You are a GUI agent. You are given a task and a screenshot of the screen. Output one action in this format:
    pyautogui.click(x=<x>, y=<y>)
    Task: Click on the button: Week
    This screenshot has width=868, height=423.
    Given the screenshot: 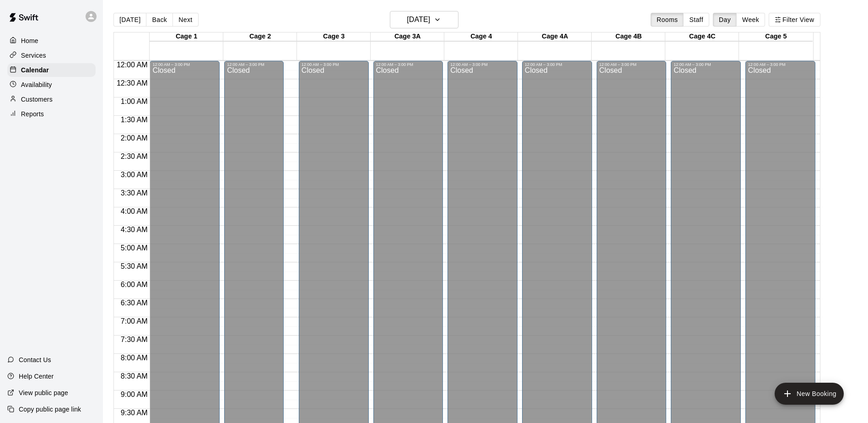 What is the action you would take?
    pyautogui.click(x=751, y=20)
    